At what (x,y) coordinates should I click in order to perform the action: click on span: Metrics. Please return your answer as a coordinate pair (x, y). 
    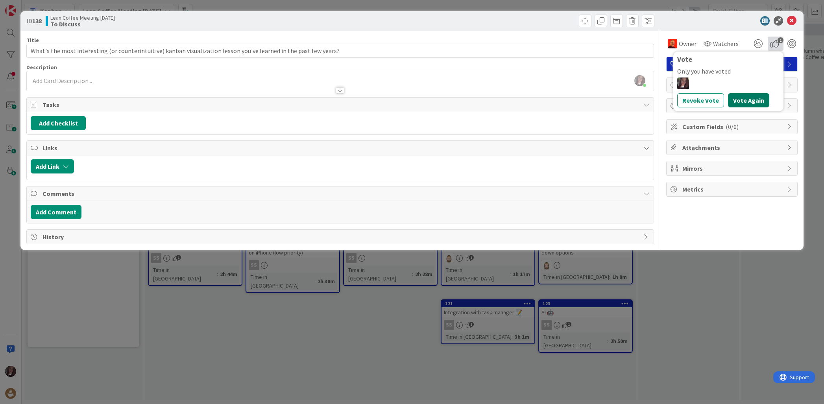
    Looking at the image, I should click on (733, 189).